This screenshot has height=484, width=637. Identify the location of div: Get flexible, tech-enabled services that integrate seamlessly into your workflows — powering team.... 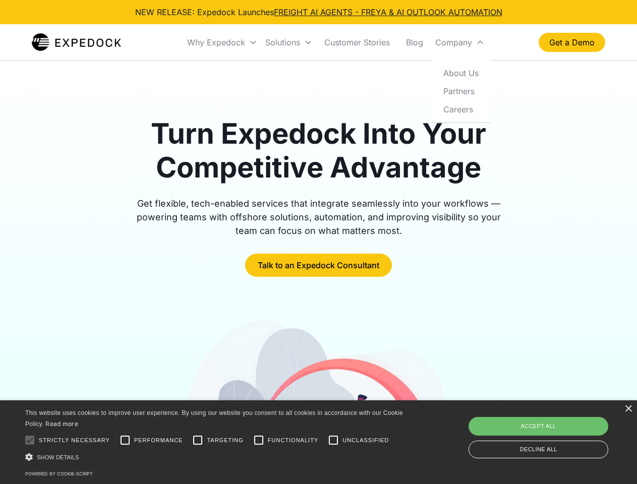
(319, 217).